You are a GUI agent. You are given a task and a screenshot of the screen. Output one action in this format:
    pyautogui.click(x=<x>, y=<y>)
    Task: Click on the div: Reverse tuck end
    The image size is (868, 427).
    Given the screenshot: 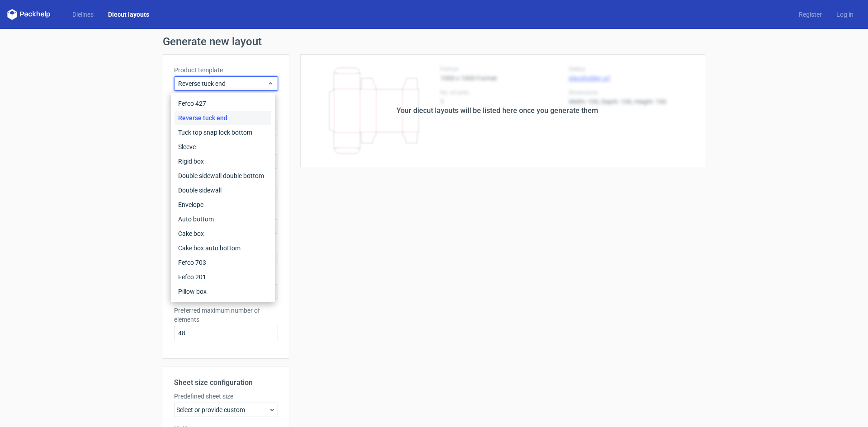 What is the action you would take?
    pyautogui.click(x=223, y=118)
    